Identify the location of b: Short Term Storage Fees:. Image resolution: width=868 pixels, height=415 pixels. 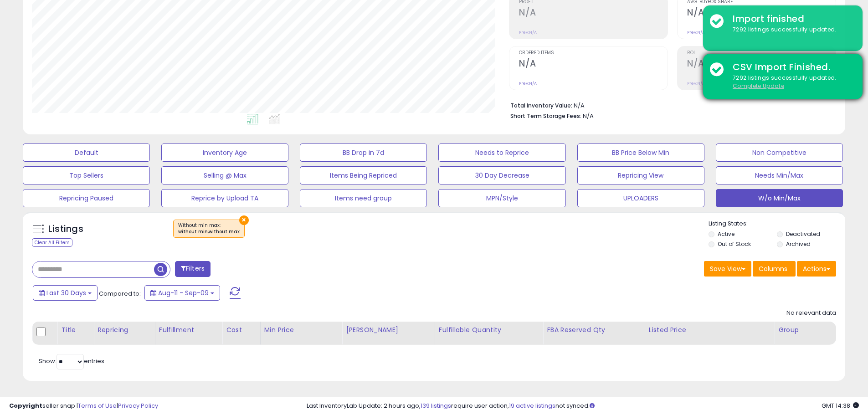
(546, 116).